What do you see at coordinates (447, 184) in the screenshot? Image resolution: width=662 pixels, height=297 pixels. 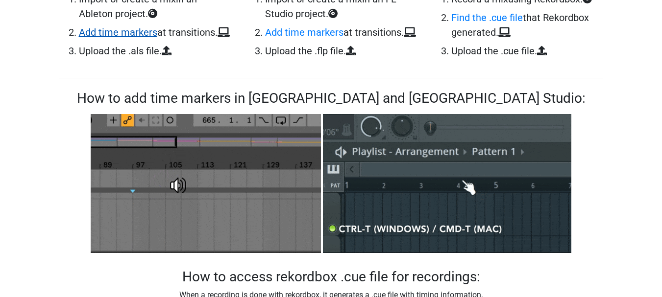 I see `img: fl%20marker.gif` at bounding box center [447, 184].